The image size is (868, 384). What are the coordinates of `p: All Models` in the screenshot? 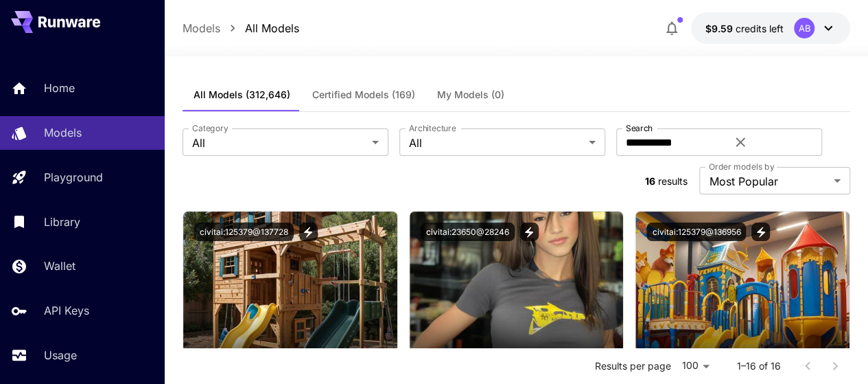 It's located at (272, 28).